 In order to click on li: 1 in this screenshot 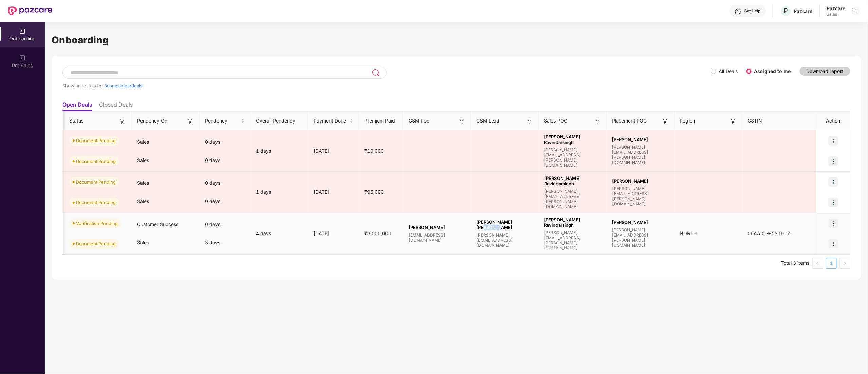, I will do `click(831, 264)`.